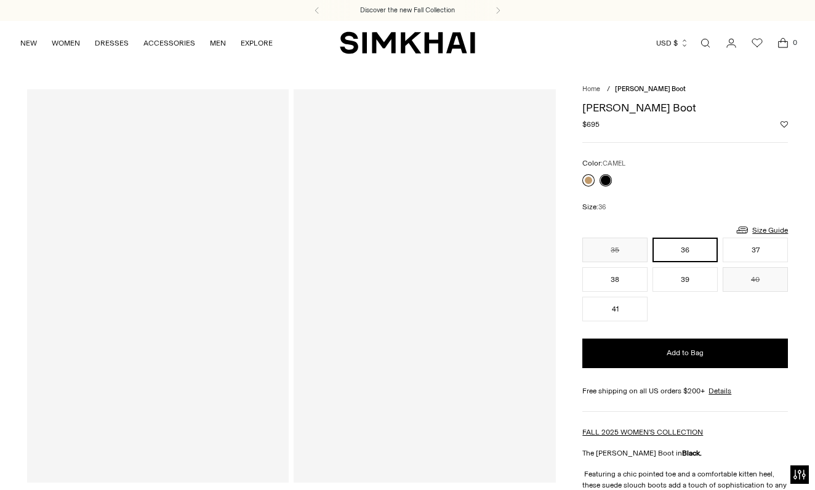 The width and height of the screenshot is (815, 490). Describe the element at coordinates (685, 279) in the screenshot. I see `button: 39` at that location.